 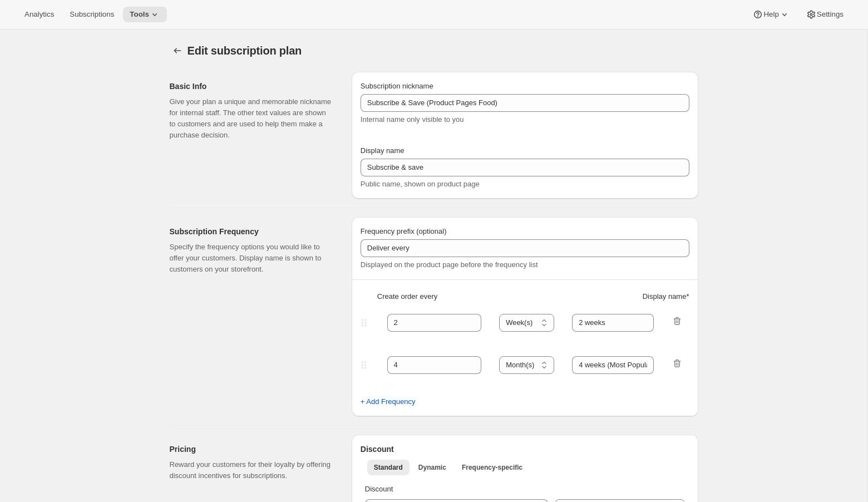 What do you see at coordinates (251, 258) in the screenshot?
I see `p: Specify the frequency options you would like to offer your customers. Display name is shown to cu...` at bounding box center [251, 258].